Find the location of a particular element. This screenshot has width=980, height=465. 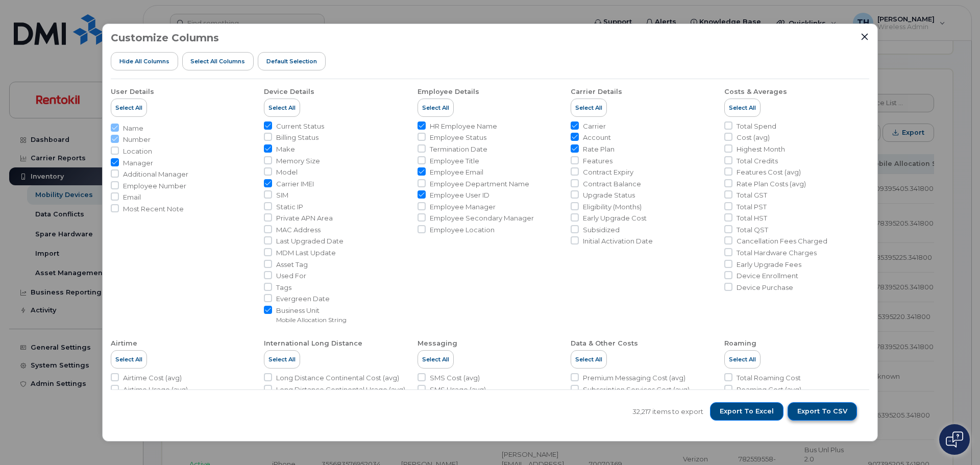

span: Contract Balance is located at coordinates (612, 184).